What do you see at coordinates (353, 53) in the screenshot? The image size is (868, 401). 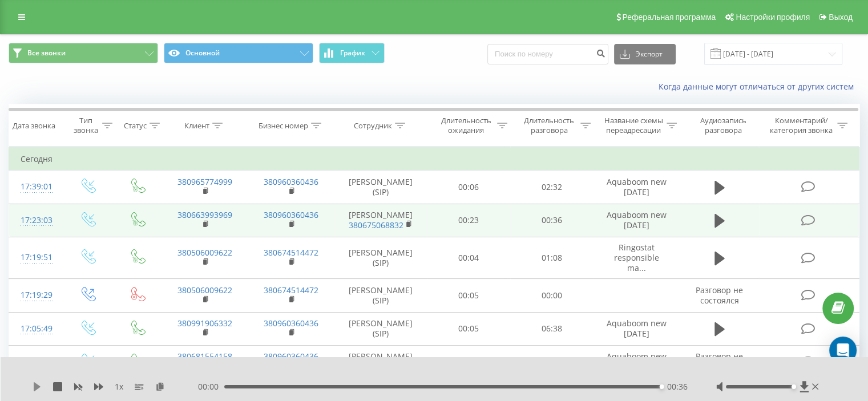 I see `span: График` at bounding box center [353, 53].